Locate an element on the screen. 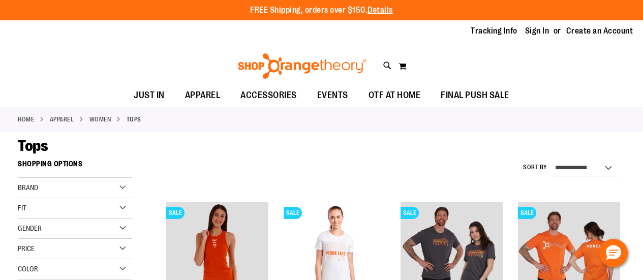 The width and height of the screenshot is (643, 280). div: Color is located at coordinates (75, 269).